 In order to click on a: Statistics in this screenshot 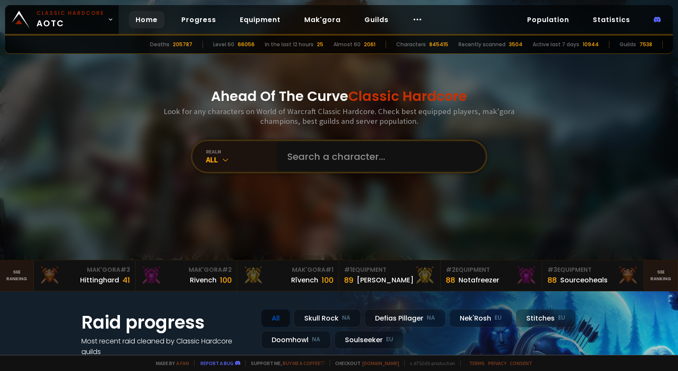, I will do `click(612, 20)`.